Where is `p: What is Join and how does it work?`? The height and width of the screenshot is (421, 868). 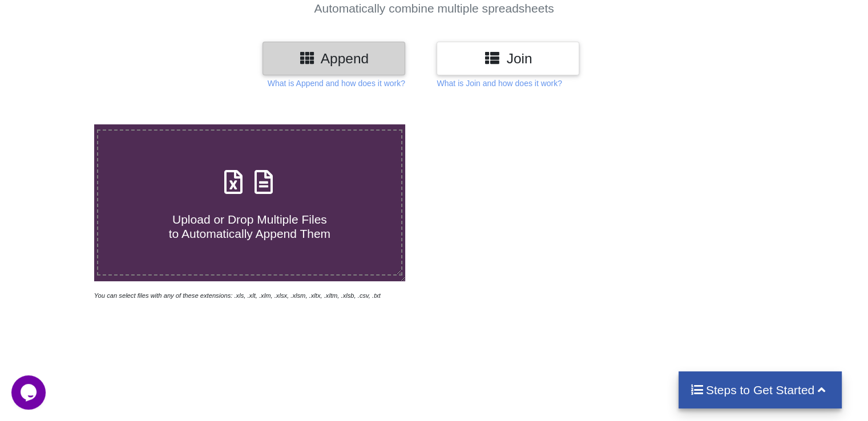
p: What is Join and how does it work? is located at coordinates (499, 83).